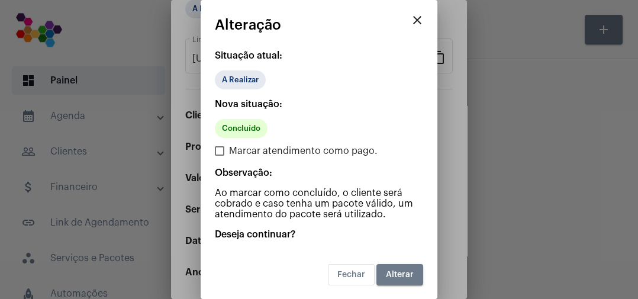 The width and height of the screenshot is (638, 299). What do you see at coordinates (399, 274) in the screenshot?
I see `button: Alterar` at bounding box center [399, 274].